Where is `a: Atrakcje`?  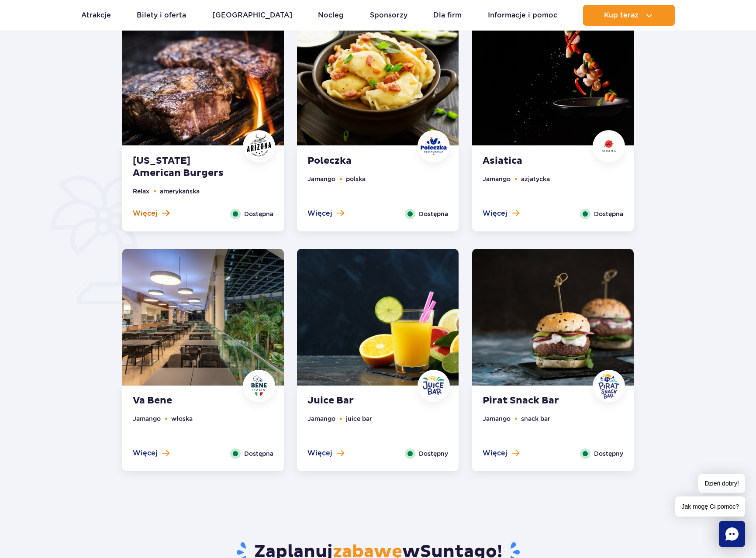 a: Atrakcje is located at coordinates (96, 15).